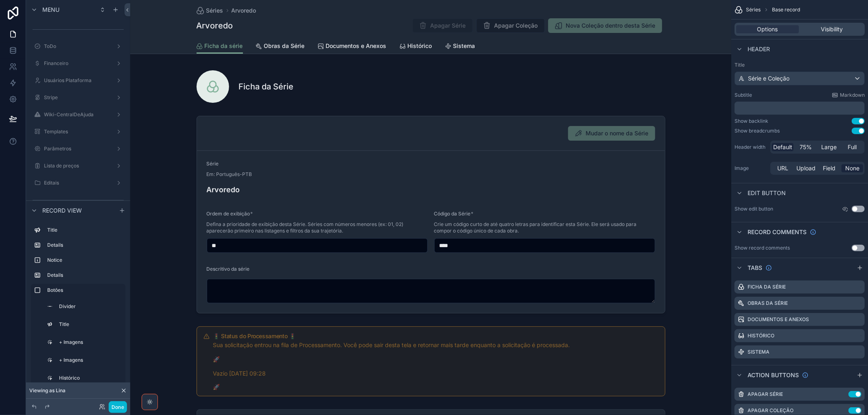 The image size is (868, 415). I want to click on label: Parâmetros, so click(78, 149).